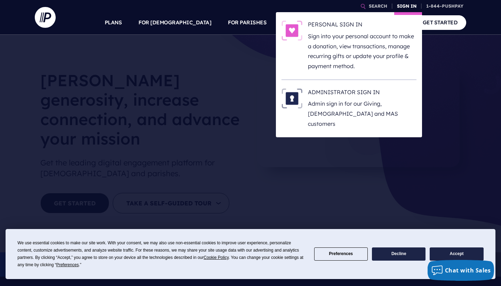 The width and height of the screenshot is (501, 286). Describe the element at coordinates (113, 23) in the screenshot. I see `a: PLANS` at that location.